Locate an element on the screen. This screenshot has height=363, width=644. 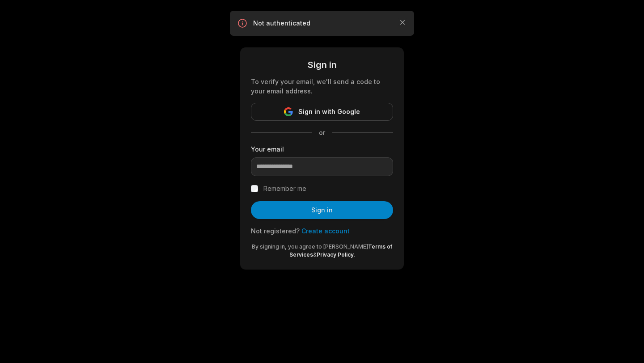
button: Sign in is located at coordinates (322, 211).